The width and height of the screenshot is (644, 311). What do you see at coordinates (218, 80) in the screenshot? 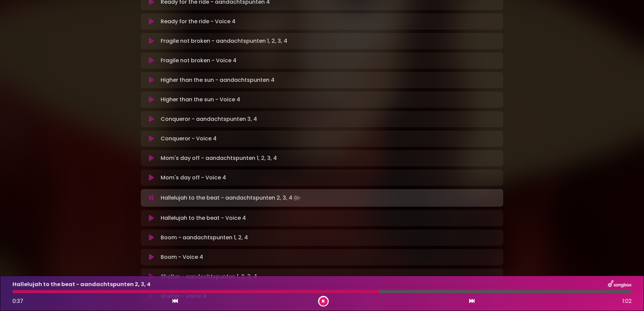
I see `p: Higher than the sun - aandachtspunten 4` at bounding box center [218, 80].